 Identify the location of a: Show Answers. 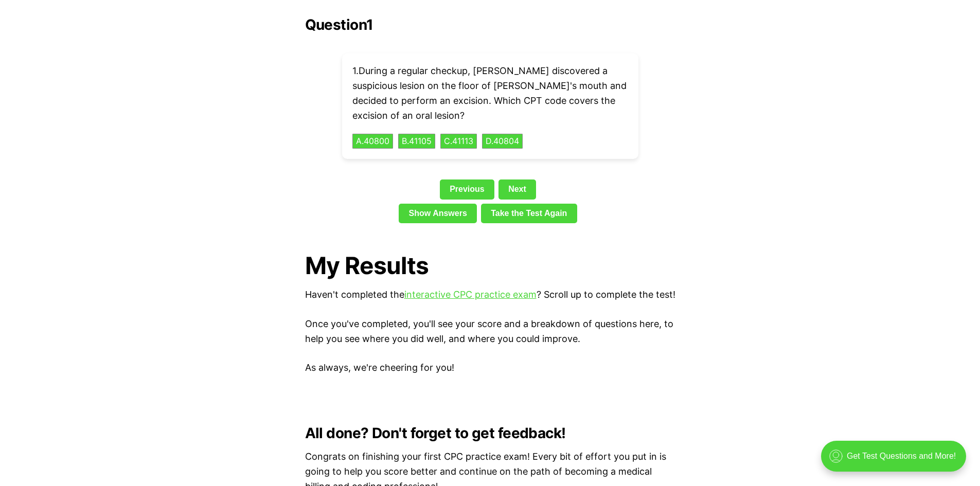
(438, 214).